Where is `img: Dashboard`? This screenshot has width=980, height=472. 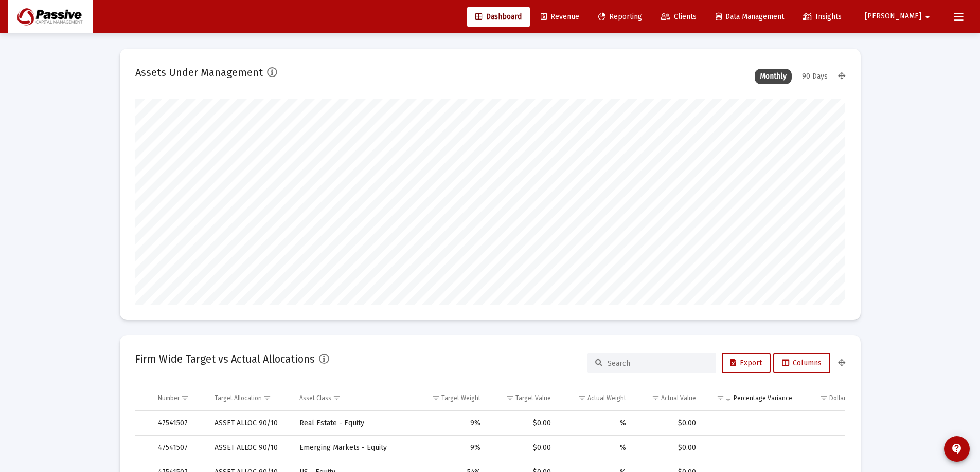
img: Dashboard is located at coordinates (51, 17).